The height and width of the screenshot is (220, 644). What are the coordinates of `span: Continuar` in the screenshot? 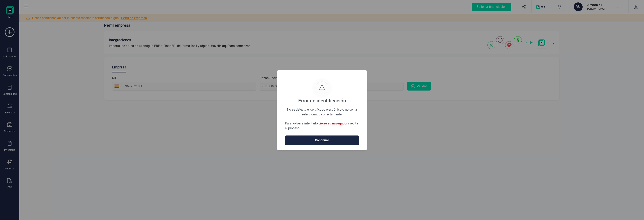 It's located at (322, 141).